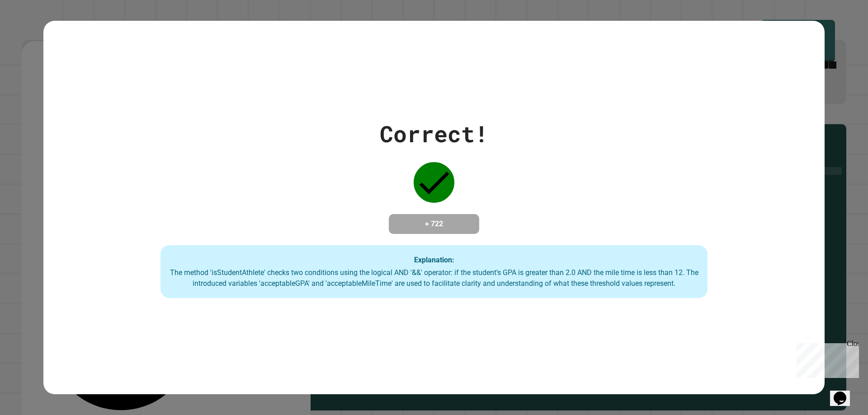 This screenshot has height=415, width=868. What do you see at coordinates (33, 30) in the screenshot?
I see `div: Chat with us now!Close` at bounding box center [33, 30].